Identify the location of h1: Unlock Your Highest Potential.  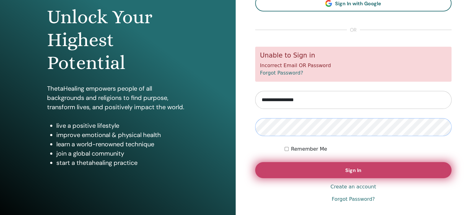
(118, 40).